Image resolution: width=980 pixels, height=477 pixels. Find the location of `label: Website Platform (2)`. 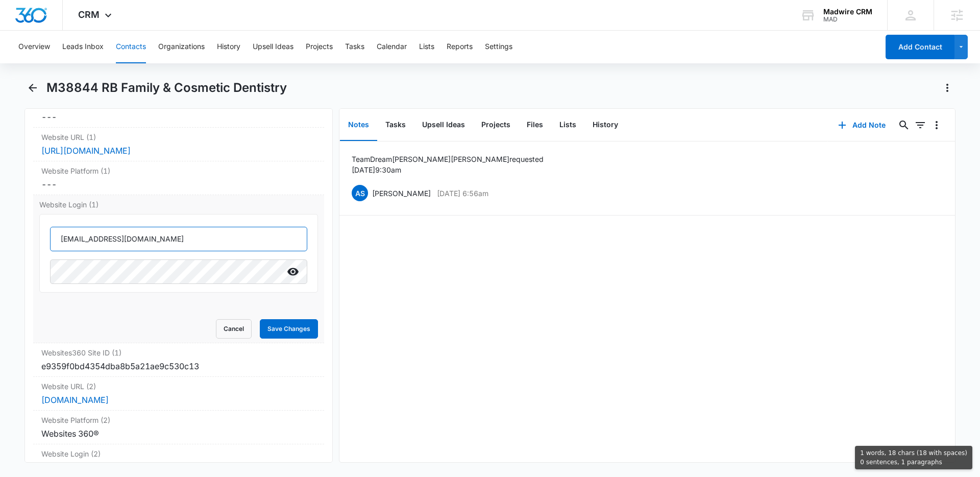

label: Website Platform (2) is located at coordinates (178, 420).